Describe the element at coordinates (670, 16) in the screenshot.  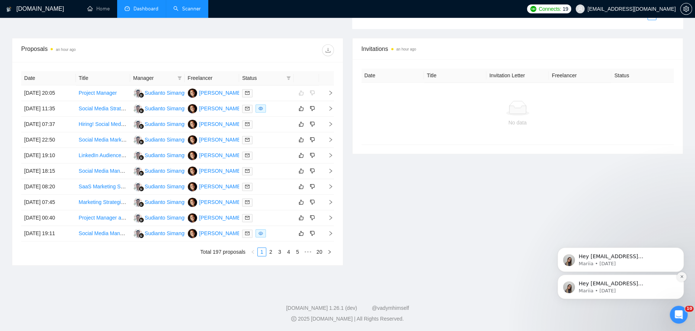
I see `li: Next Page` at that location.